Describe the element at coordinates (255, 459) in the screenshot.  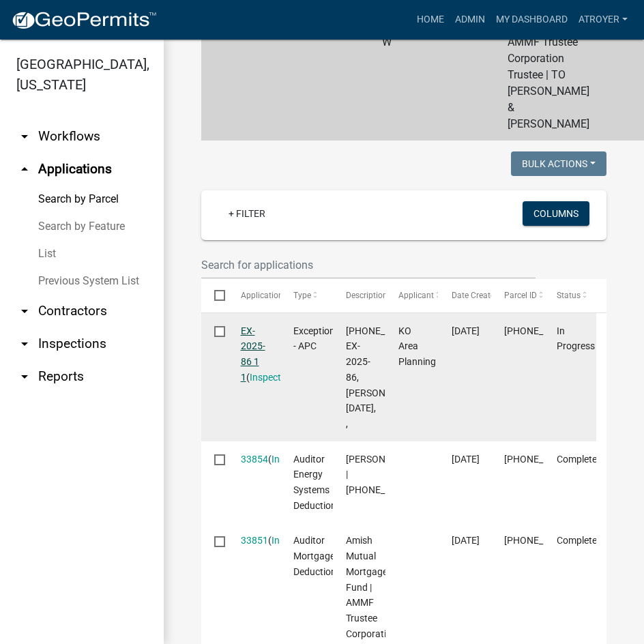
I see `a: 33854` at that location.